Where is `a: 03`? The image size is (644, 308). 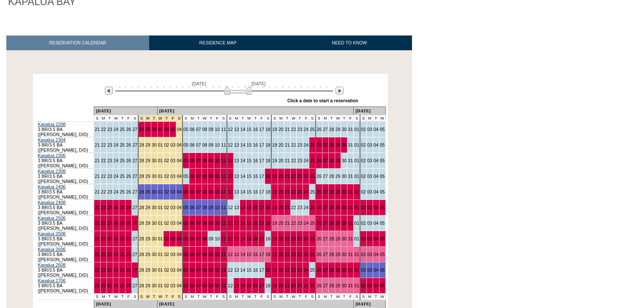 a: 03 is located at coordinates (370, 176).